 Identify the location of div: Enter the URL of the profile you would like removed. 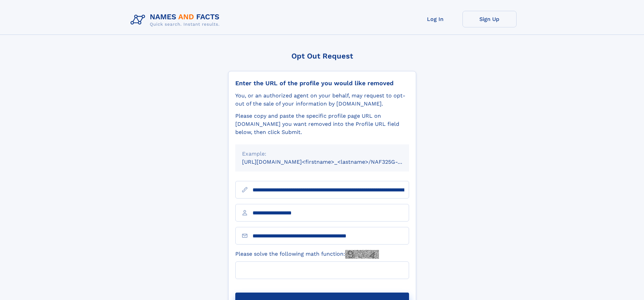
(322, 83).